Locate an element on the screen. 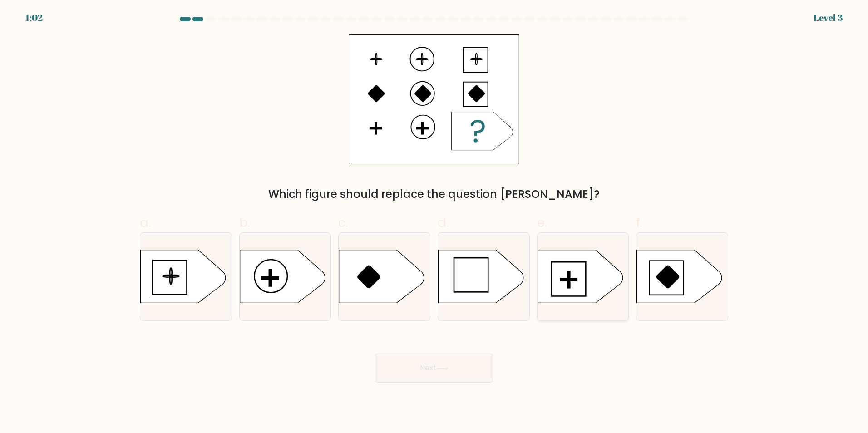 The image size is (868, 433). span: c. is located at coordinates (343, 222).